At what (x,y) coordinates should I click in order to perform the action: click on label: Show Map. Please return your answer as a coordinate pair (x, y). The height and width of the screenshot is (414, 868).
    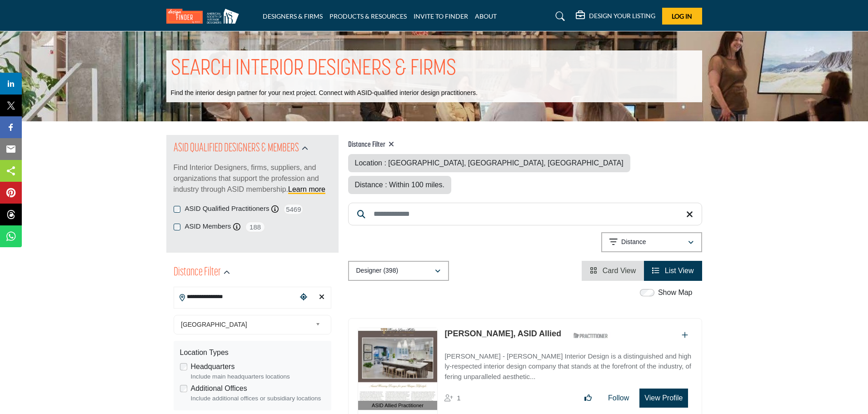
    Looking at the image, I should click on (676, 292).